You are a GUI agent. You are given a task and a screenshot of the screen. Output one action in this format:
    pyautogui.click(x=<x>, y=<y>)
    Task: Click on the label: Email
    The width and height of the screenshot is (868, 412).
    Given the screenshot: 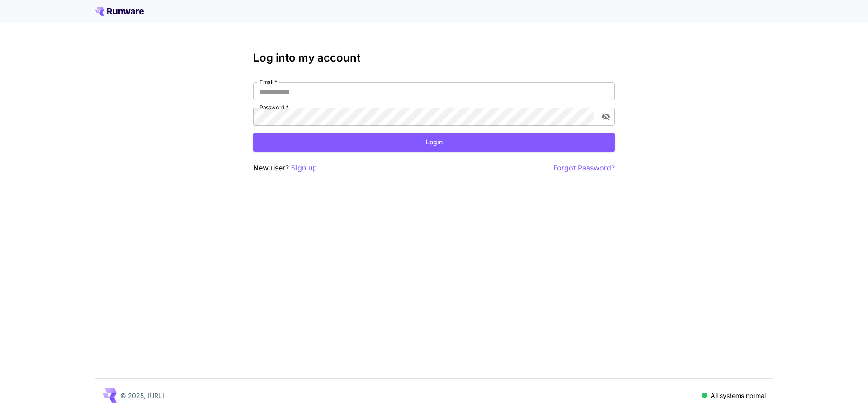 What is the action you would take?
    pyautogui.click(x=268, y=82)
    